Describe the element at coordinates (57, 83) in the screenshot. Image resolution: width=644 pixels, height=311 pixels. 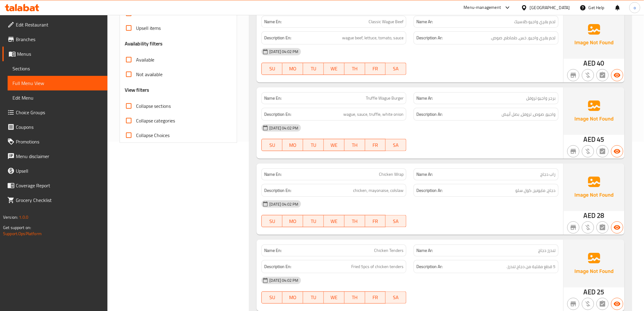
I see `a: Full Menu View` at that location.